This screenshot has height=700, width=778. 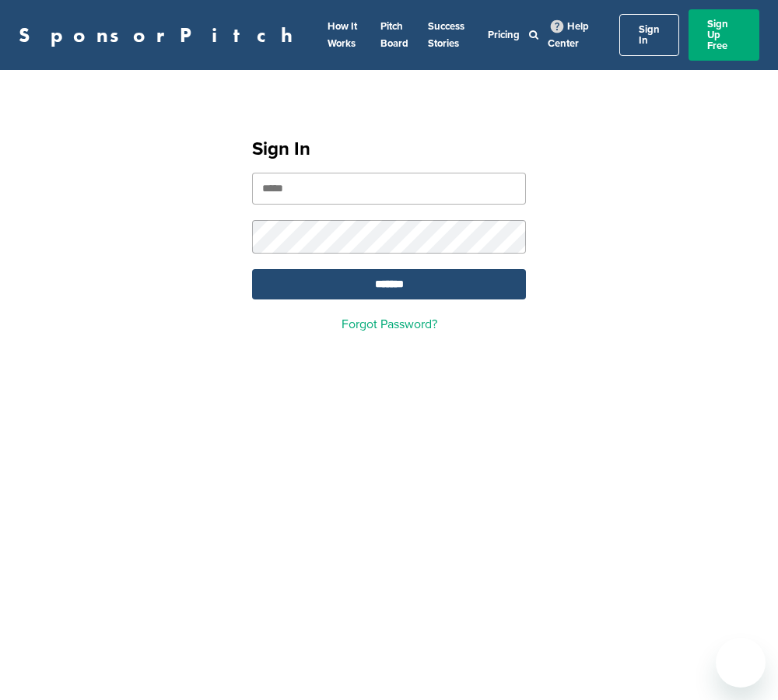 I want to click on a: Pitch Board, so click(x=395, y=35).